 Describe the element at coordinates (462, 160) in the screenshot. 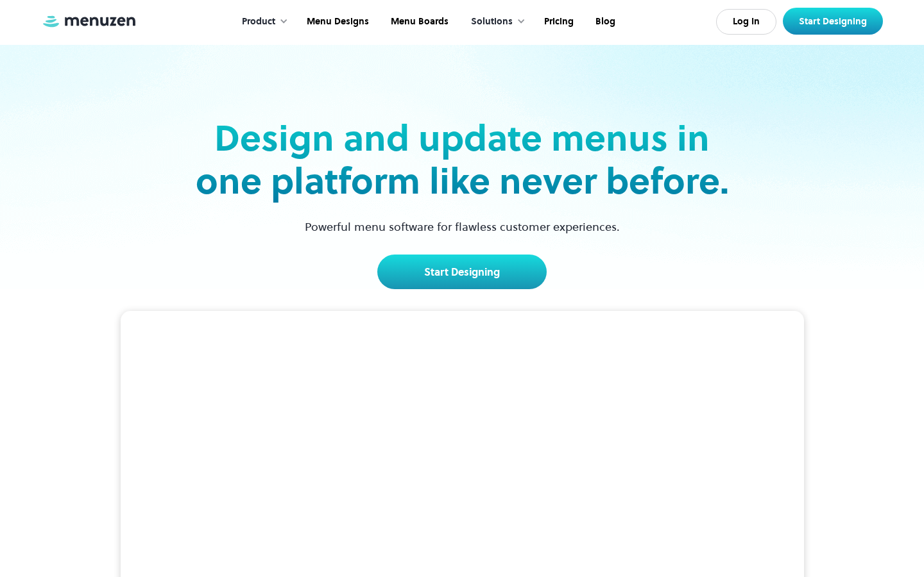

I see `h2: Design and update menus in one platform like never before.` at that location.